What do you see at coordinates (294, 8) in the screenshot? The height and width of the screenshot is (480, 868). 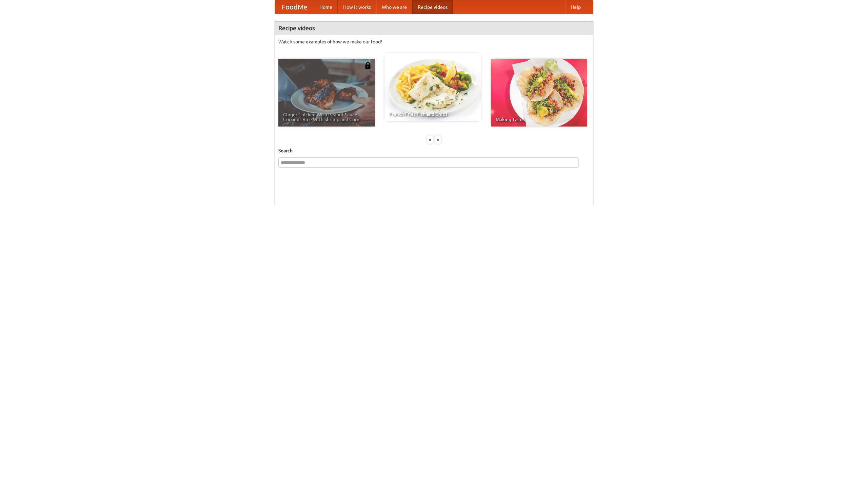 I see `a: FoodMe` at bounding box center [294, 8].